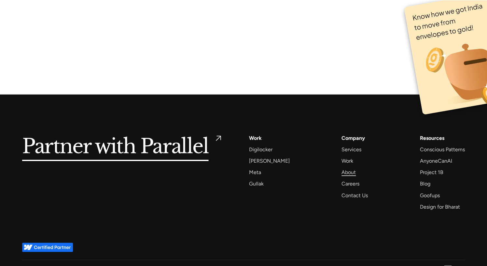  I want to click on div: Contact Us, so click(355, 195).